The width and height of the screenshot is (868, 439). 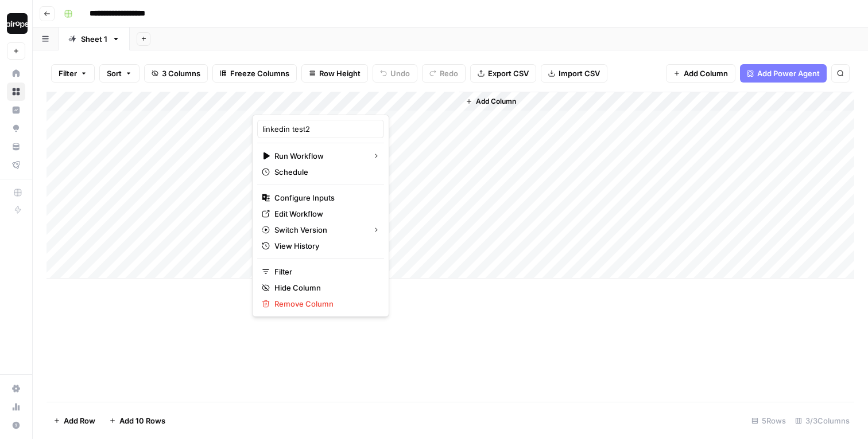 I want to click on div: Sheet 1, so click(x=94, y=39).